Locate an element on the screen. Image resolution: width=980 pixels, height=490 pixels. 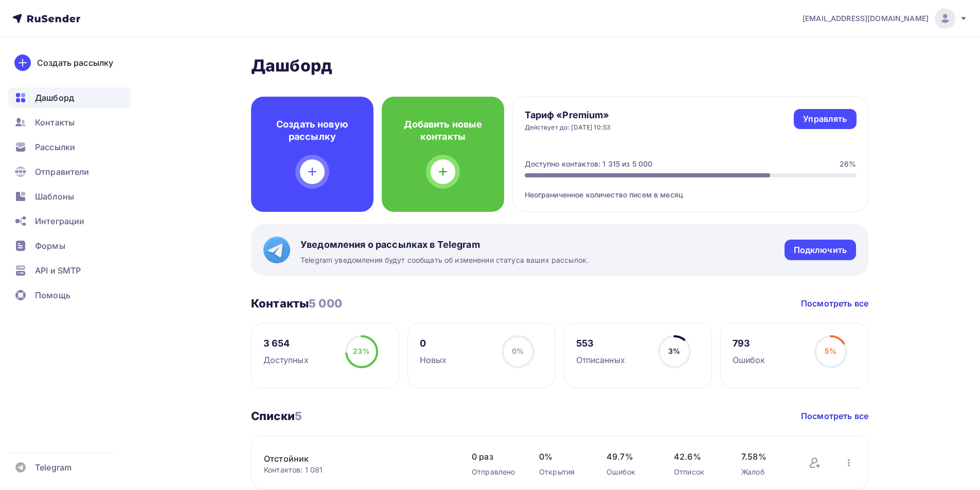
span: Контакты is located at coordinates (55, 122).